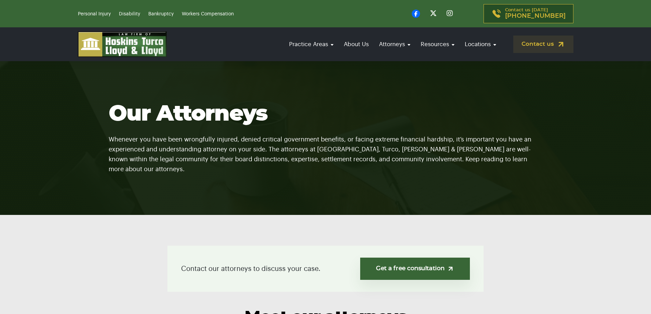 This screenshot has height=314, width=651. I want to click on h1: Our Attorneys, so click(326, 114).